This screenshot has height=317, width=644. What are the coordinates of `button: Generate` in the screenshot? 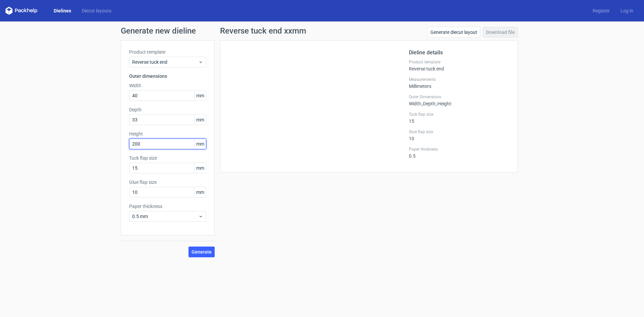 It's located at (202, 252).